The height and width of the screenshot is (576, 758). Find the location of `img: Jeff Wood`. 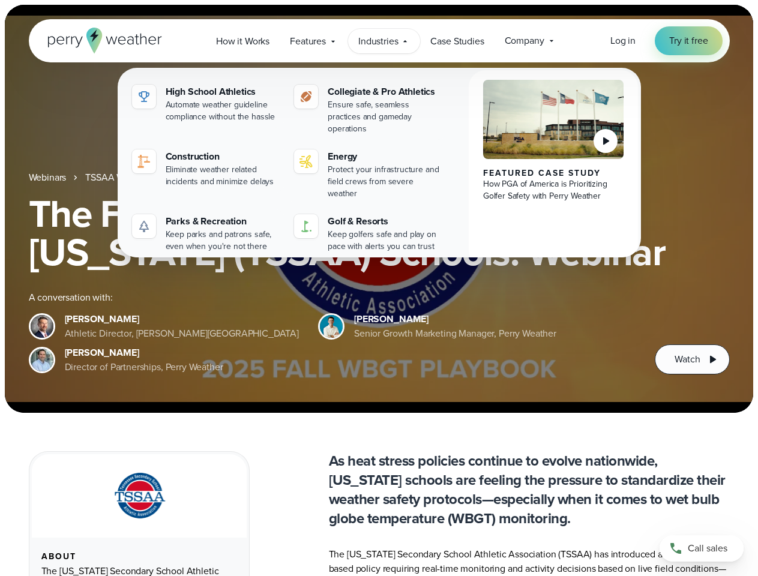

img: Jeff Wood is located at coordinates (42, 360).